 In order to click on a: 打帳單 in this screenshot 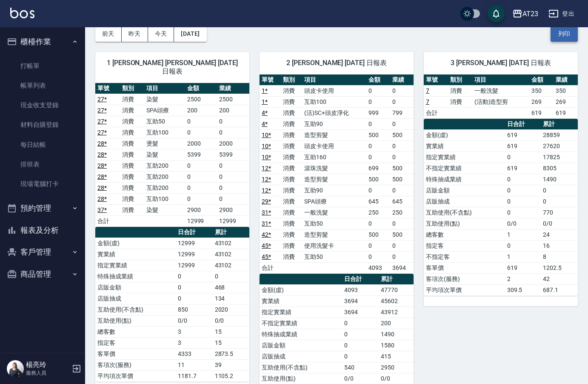, I will do `click(43, 66)`.